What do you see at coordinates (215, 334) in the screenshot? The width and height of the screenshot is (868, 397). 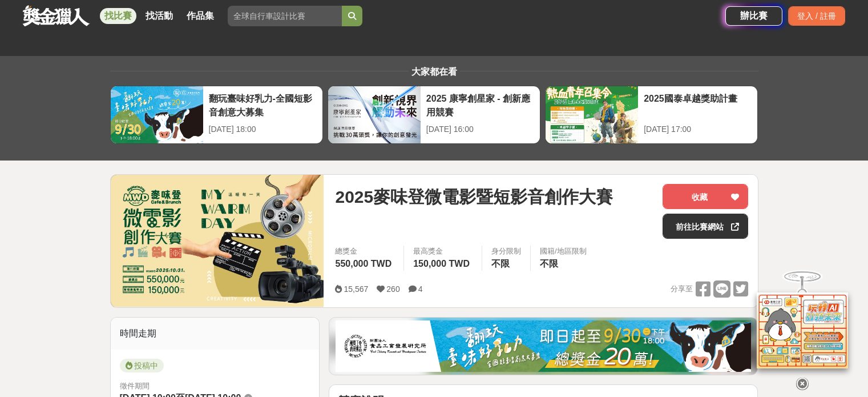 I see `div: 時間走期` at bounding box center [215, 334].